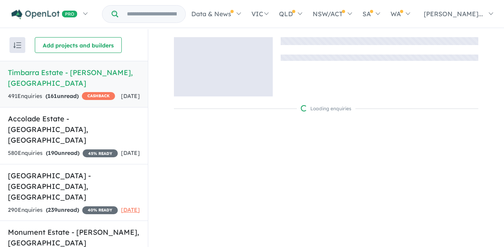 This screenshot has width=504, height=247. Describe the element at coordinates (52, 96) in the screenshot. I see `span: 161` at that location.